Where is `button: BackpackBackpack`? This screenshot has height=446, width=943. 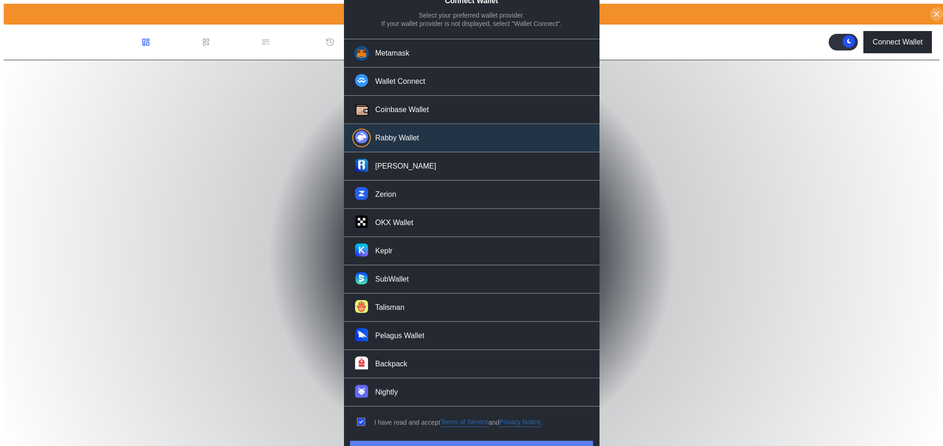 button: BackpackBackpack is located at coordinates (472, 364).